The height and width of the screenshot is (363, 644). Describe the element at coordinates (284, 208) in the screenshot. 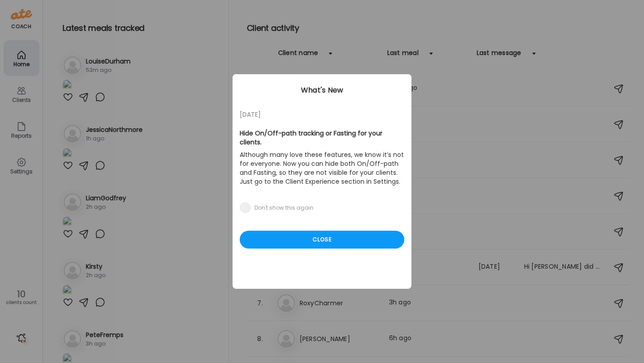

I see `div: Don't show this again` at that location.